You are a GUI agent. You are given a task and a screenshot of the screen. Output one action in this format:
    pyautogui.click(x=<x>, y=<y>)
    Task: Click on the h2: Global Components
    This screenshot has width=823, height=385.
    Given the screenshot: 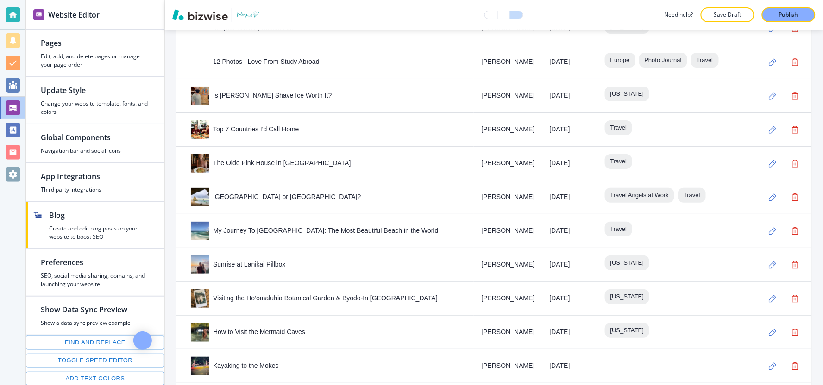 What is the action you would take?
    pyautogui.click(x=95, y=138)
    